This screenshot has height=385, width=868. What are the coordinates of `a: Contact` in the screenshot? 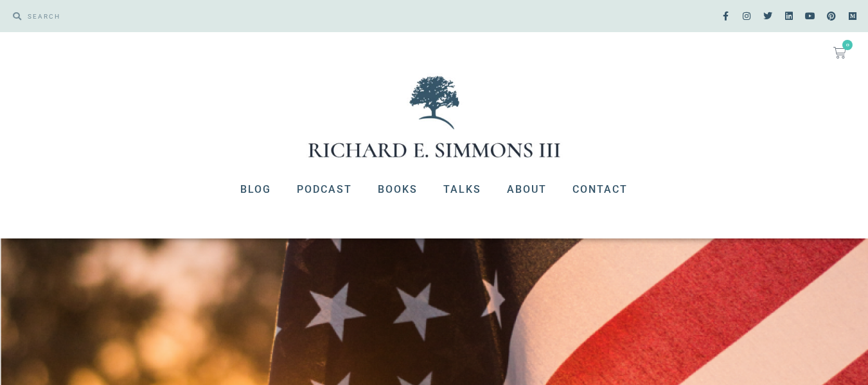 It's located at (600, 189).